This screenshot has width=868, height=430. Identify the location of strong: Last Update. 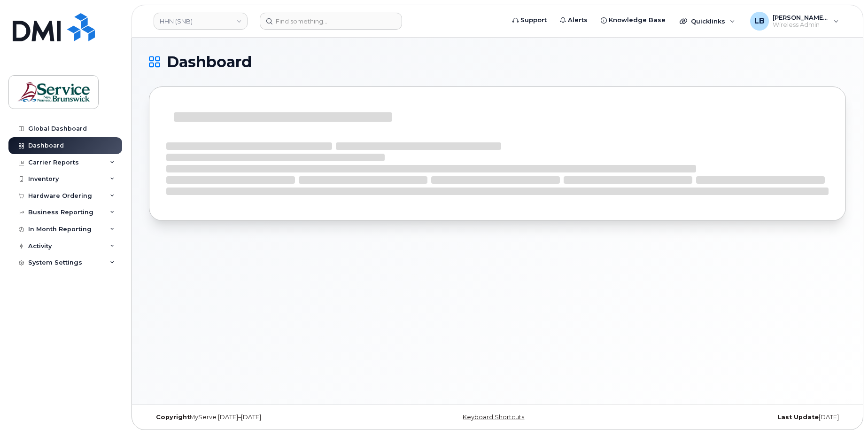
(798, 417).